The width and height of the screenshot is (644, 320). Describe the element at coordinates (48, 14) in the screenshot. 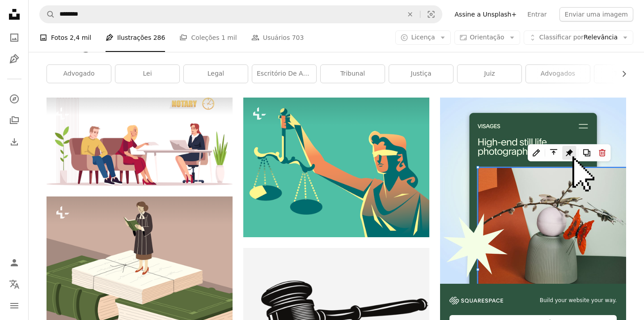

I see `button: Pesquise na Unsplash` at that location.